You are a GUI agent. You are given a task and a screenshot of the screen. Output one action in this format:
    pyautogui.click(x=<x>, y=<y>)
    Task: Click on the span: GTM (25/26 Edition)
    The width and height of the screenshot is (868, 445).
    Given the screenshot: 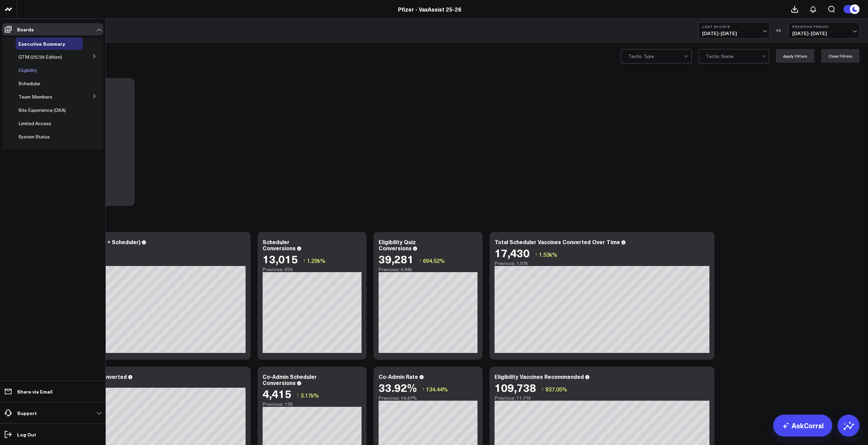 What is the action you would take?
    pyautogui.click(x=40, y=57)
    